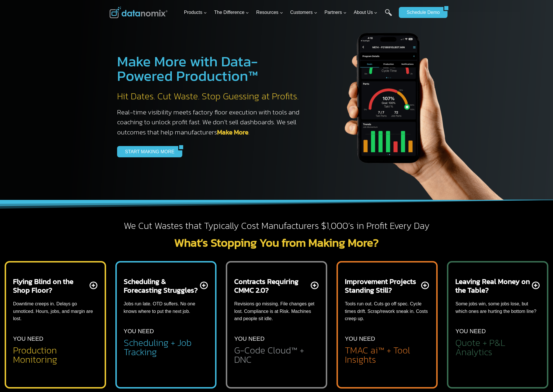 Image resolution: width=553 pixels, height=392 pixels. What do you see at coordinates (387, 311) in the screenshot?
I see `p: Tools run out. Cuts go off spec. Cycle times drift. Scrap/rework sneak in. Costs creep up.` at bounding box center [387, 311].